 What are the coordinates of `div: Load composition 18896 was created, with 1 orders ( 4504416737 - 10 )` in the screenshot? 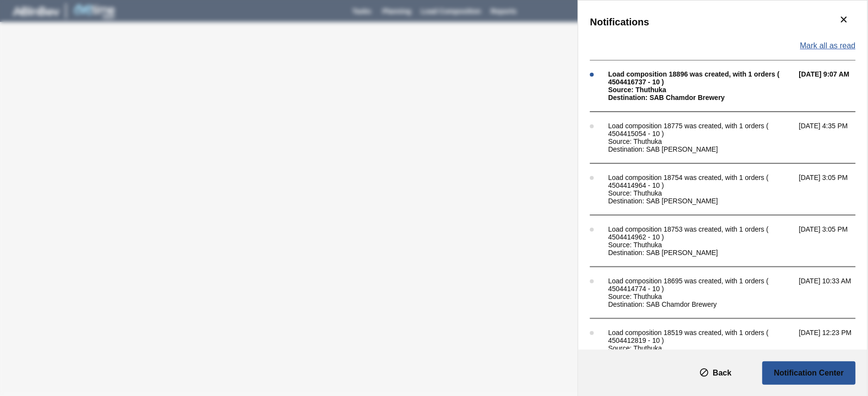 It's located at (701, 78).